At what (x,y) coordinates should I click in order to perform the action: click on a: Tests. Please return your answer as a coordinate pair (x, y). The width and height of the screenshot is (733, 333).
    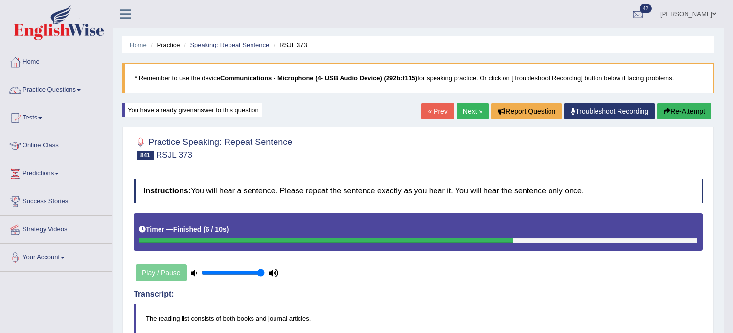
    Looking at the image, I should click on (56, 116).